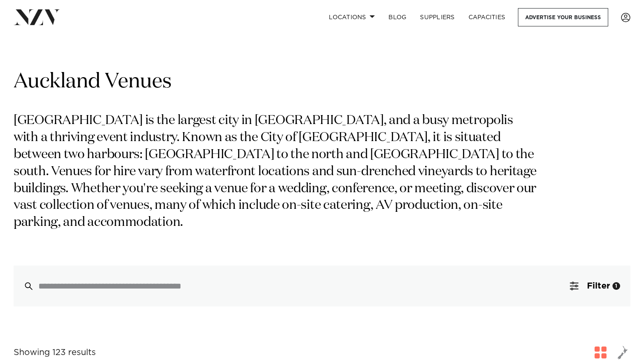 Image resolution: width=644 pixels, height=361 pixels. What do you see at coordinates (397, 17) in the screenshot?
I see `a: BLOG` at bounding box center [397, 17].